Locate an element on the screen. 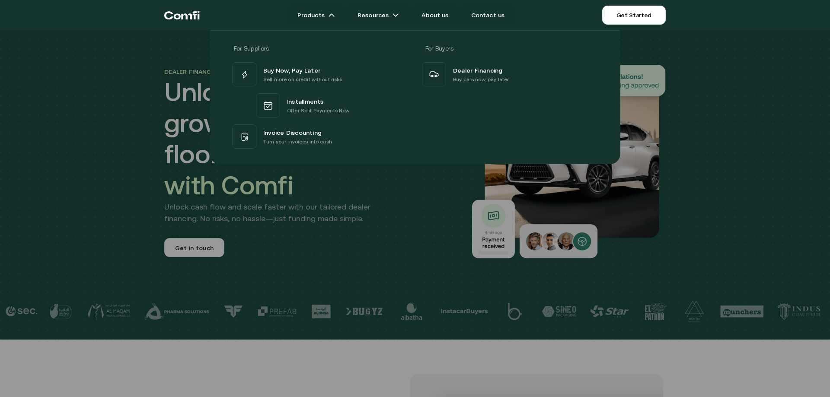  a: Get Started is located at coordinates (634, 15).